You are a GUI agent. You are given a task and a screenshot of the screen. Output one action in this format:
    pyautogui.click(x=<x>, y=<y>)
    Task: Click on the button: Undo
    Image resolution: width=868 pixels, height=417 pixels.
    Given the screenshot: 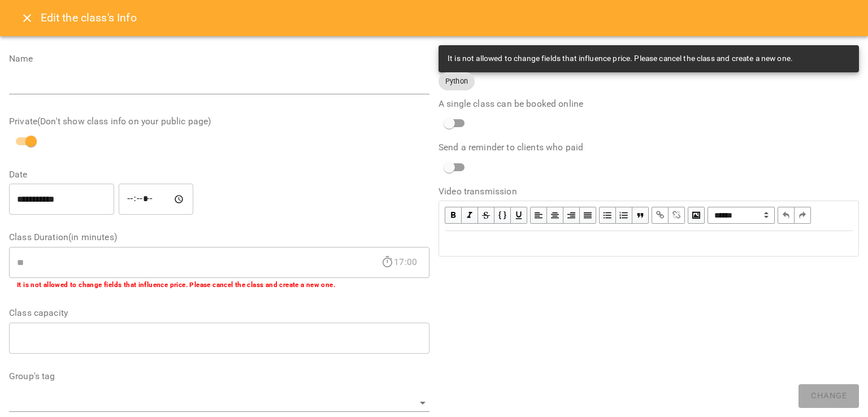 What is the action you would take?
    pyautogui.click(x=786, y=215)
    